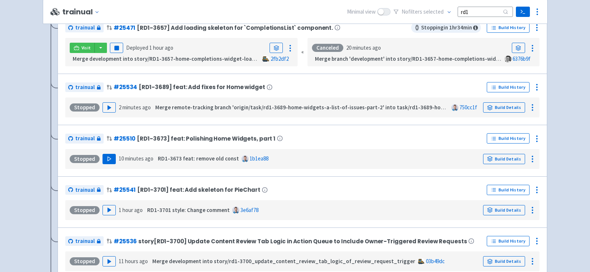  Describe the element at coordinates (86, 48) in the screenshot. I see `span: Visit` at that location.